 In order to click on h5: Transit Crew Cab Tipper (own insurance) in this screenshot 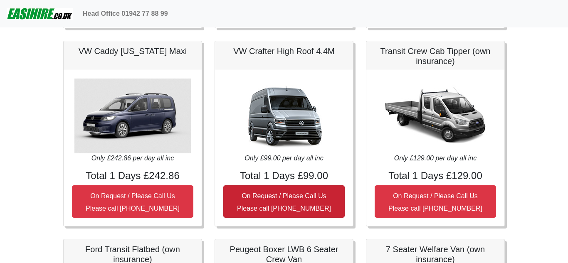, I will do `click(436, 56)`.